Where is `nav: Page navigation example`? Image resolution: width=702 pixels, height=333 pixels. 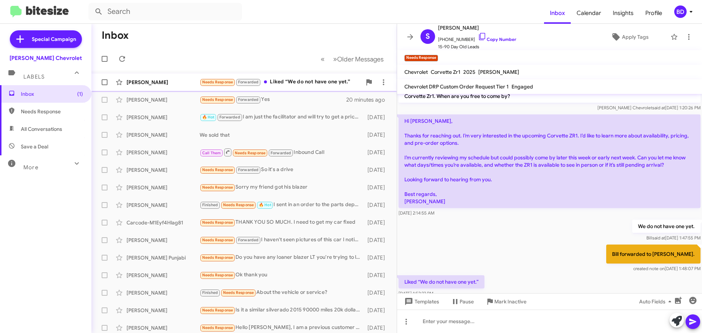 nav: Page navigation example is located at coordinates (352, 59).